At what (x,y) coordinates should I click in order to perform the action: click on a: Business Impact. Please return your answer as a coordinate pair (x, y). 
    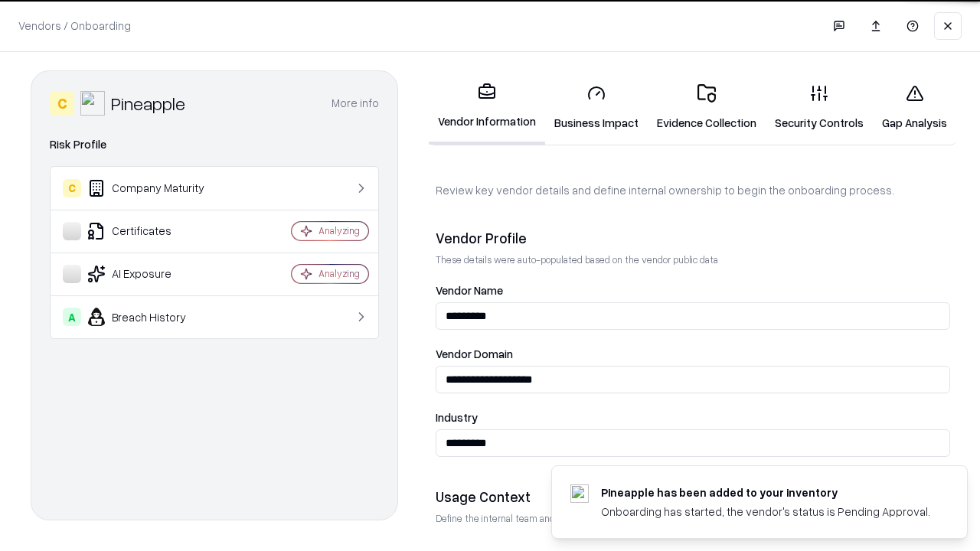
    Looking at the image, I should click on (597, 107).